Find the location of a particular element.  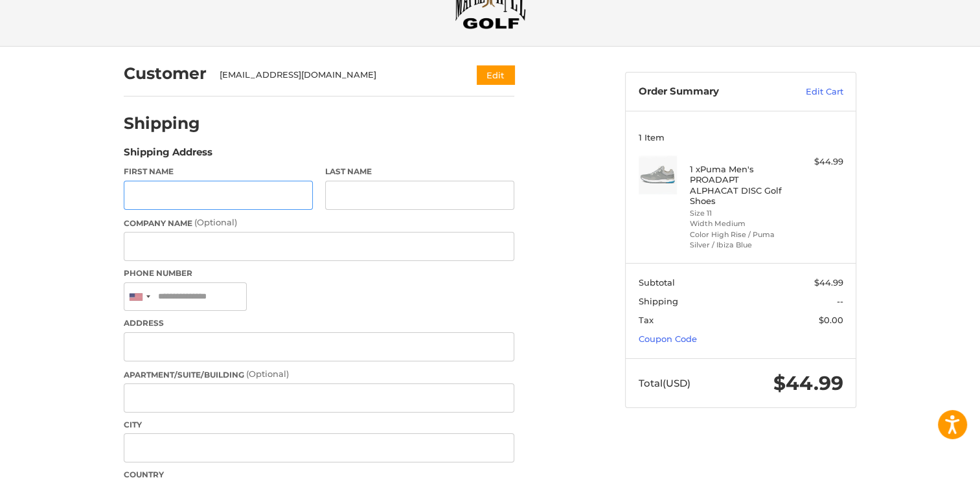

span: Tax is located at coordinates (646, 320).